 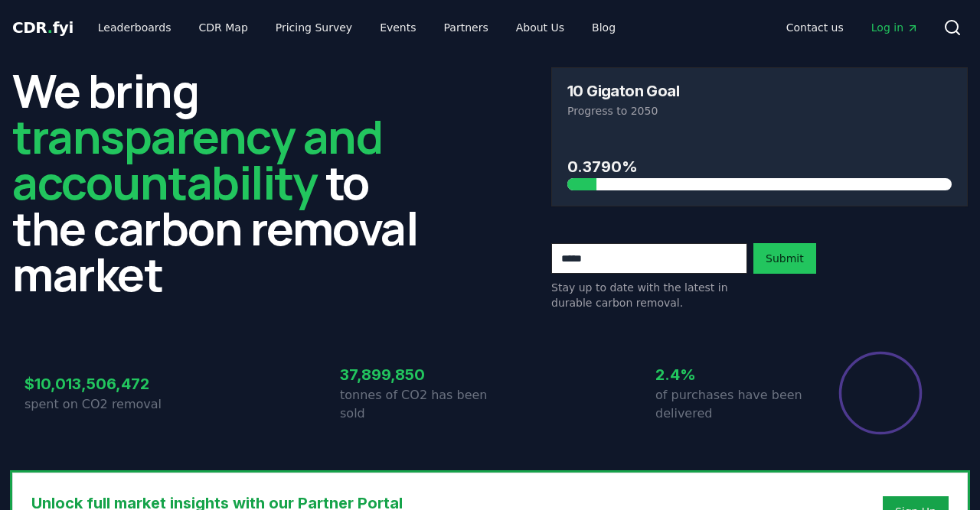 I want to click on a: CDR Map, so click(x=223, y=28).